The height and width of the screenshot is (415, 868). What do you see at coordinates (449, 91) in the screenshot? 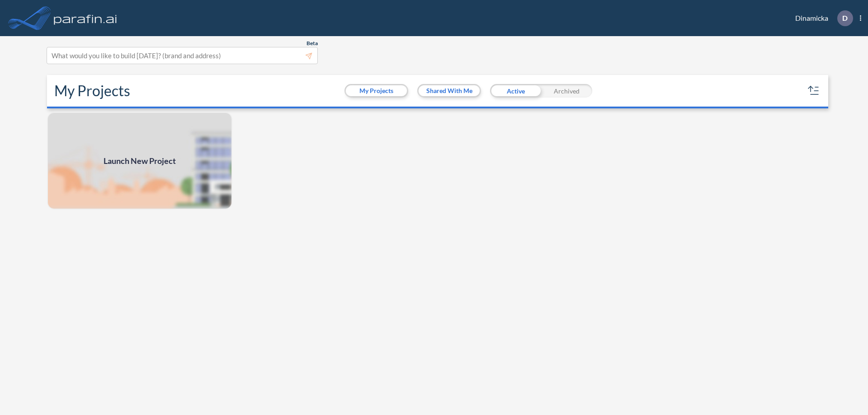
I see `button: Shared With Me` at bounding box center [449, 91].